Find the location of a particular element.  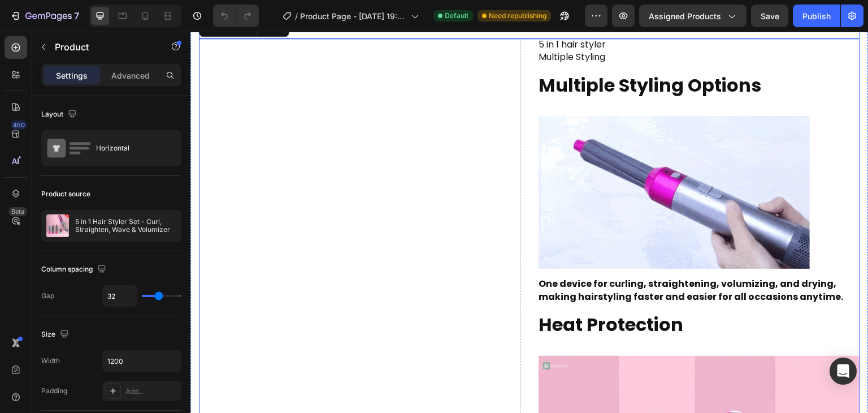

span: Need republishing is located at coordinates (518, 15).